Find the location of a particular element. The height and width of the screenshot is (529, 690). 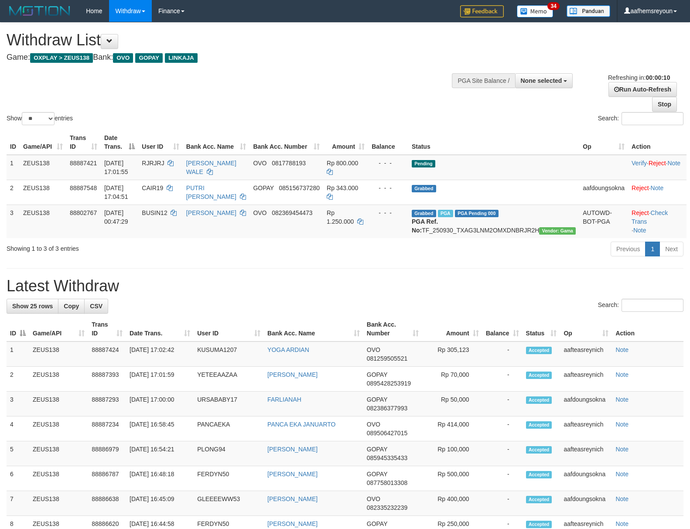

td: 6 is located at coordinates (18, 478).